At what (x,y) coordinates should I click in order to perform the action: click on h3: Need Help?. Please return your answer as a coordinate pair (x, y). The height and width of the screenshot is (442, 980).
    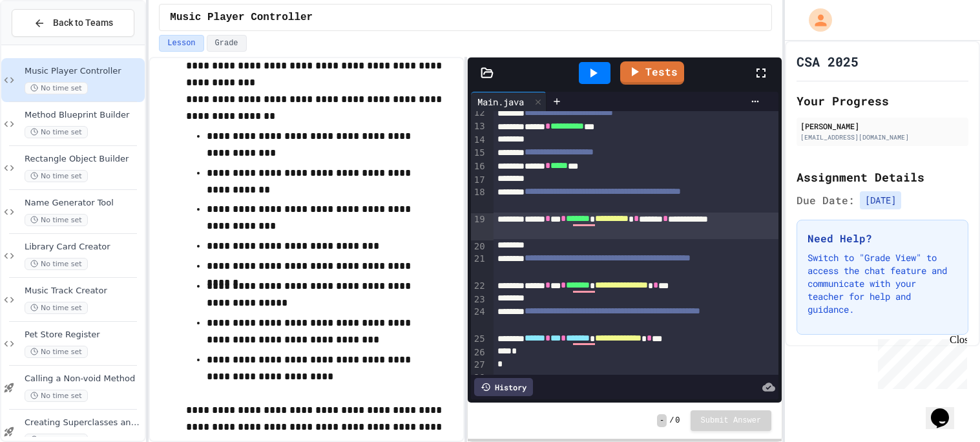
    Looking at the image, I should click on (882, 239).